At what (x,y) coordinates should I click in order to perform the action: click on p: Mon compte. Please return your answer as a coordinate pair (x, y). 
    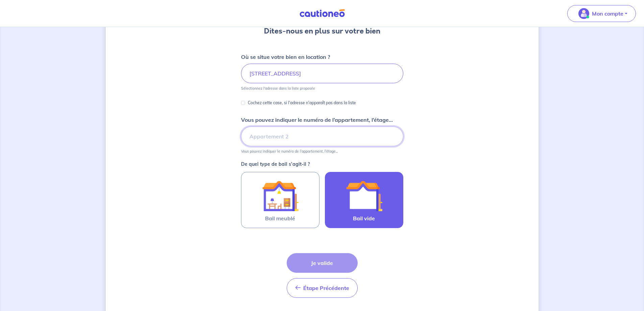
    Looking at the image, I should click on (607, 13).